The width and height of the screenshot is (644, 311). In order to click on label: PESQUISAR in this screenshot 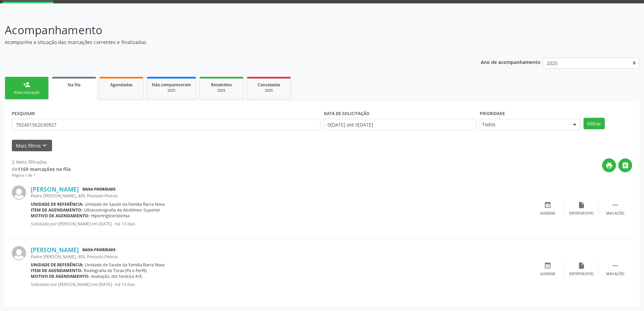, I will do `click(23, 113)`.